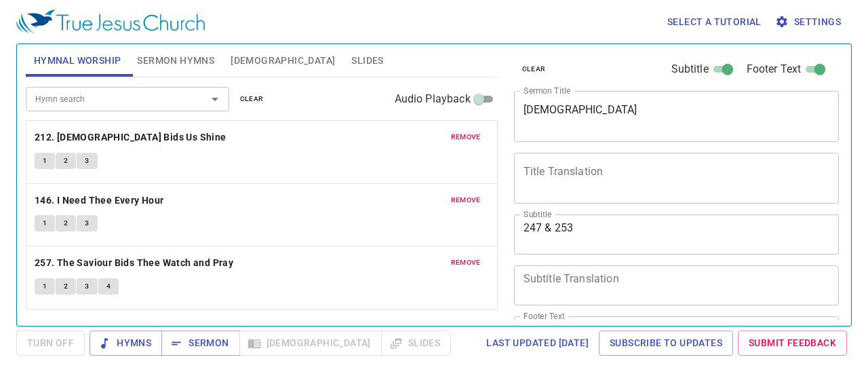 Image resolution: width=868 pixels, height=374 pixels. What do you see at coordinates (200, 343) in the screenshot?
I see `button: Sermon` at bounding box center [200, 343].